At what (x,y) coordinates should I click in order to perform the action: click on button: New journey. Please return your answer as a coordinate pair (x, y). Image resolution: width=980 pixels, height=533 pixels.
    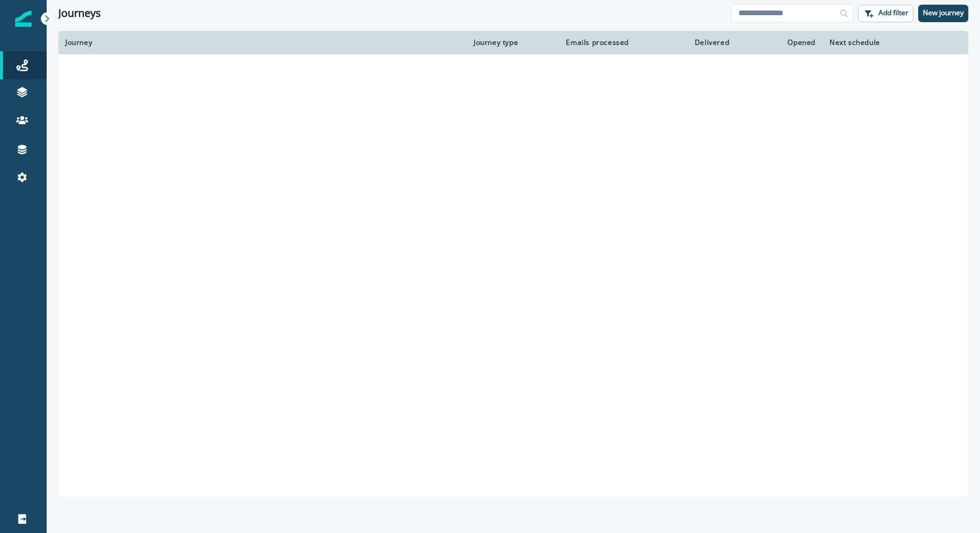
    Looking at the image, I should click on (943, 13).